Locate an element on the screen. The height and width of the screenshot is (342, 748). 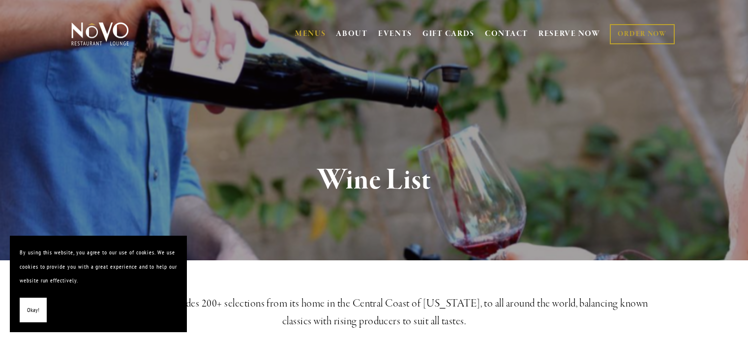
a: GIFT CARDS is located at coordinates (449, 34).